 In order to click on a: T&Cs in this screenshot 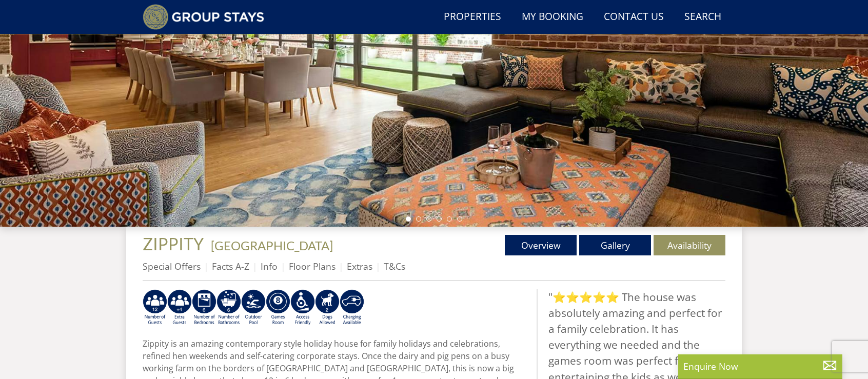, I will do `click(394, 266)`.